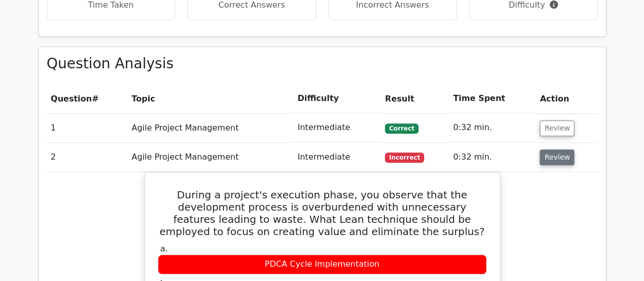  Describe the element at coordinates (415, 98) in the screenshot. I see `th: Result` at that location.